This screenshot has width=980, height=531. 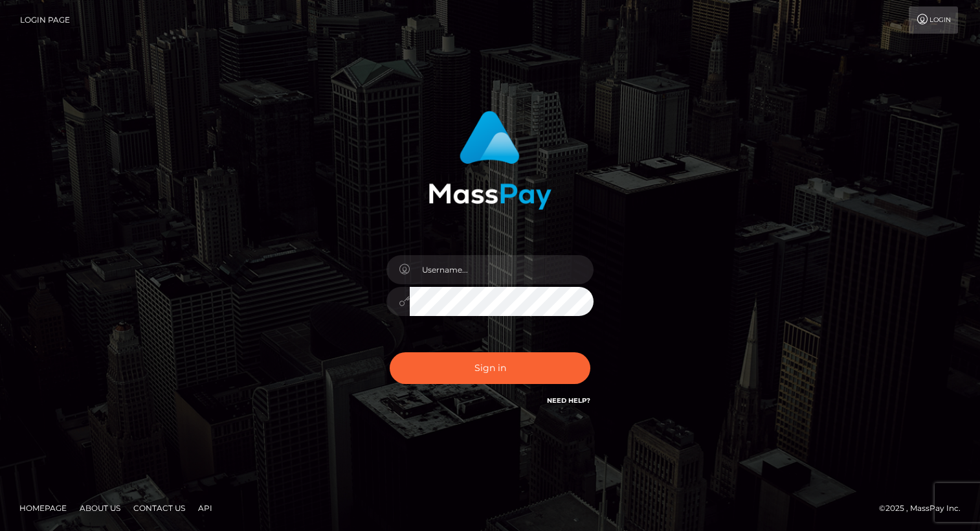 I want to click on a: API, so click(x=205, y=508).